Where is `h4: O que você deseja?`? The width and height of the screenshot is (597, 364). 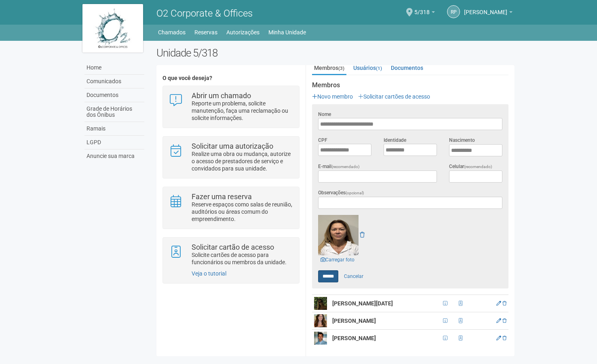
h4: O que você deseja? is located at coordinates (231, 78).